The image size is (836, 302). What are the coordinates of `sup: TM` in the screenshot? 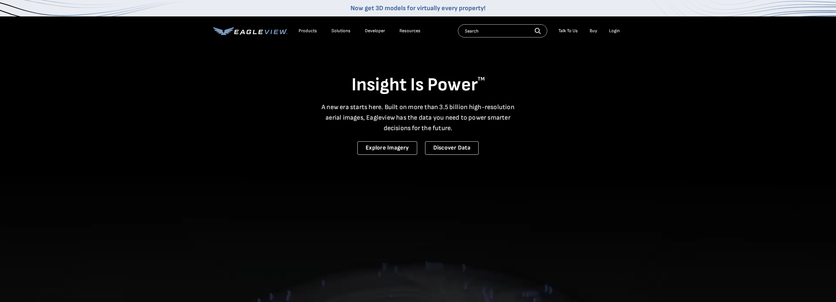 It's located at (481, 79).